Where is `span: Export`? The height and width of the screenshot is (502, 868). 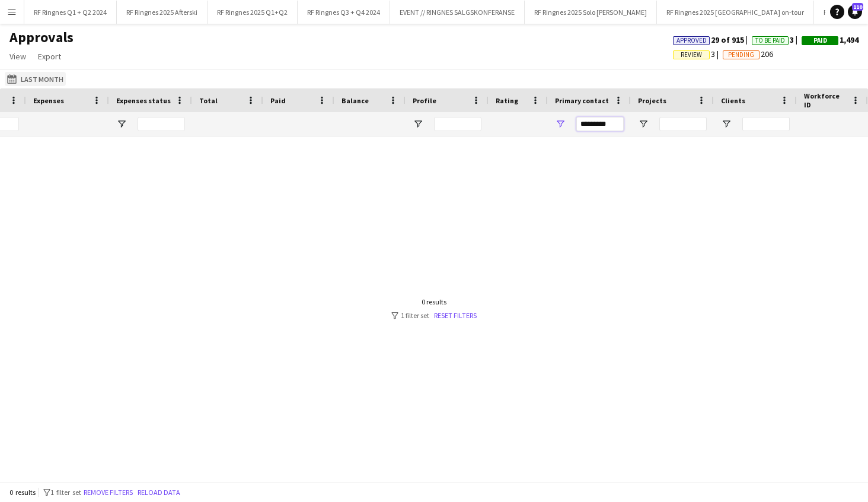 span: Export is located at coordinates (50, 56).